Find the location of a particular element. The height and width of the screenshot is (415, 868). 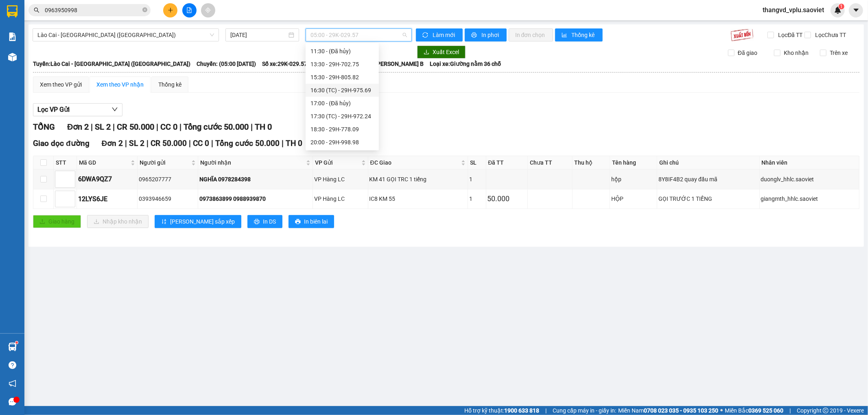

div: 8Y8IF4B2 quay đầu mã is located at coordinates (708, 179).